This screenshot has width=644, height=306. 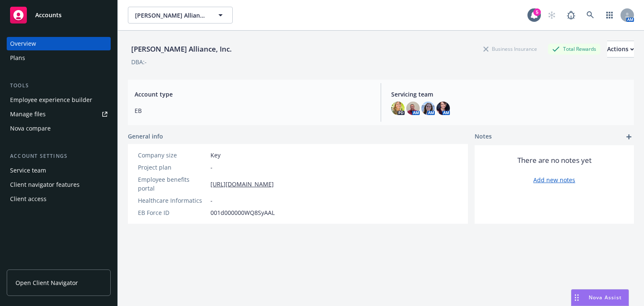 What do you see at coordinates (554, 160) in the screenshot?
I see `span: There are no notes yet` at bounding box center [554, 160].